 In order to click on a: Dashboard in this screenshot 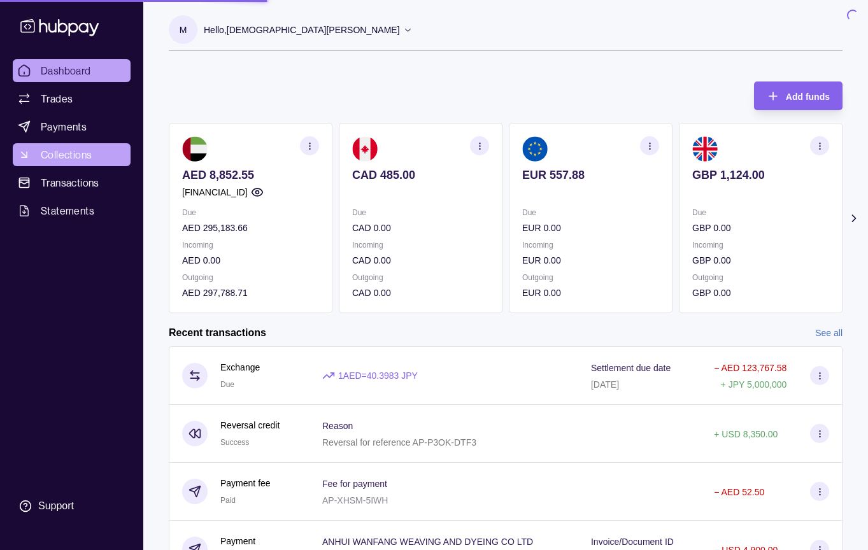, I will do `click(71, 71)`.